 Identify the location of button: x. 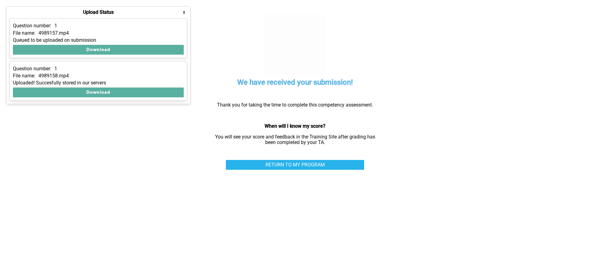
(184, 12).